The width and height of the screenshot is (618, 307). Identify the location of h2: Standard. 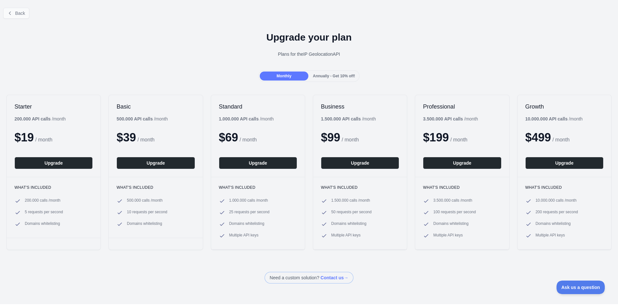
(258, 107).